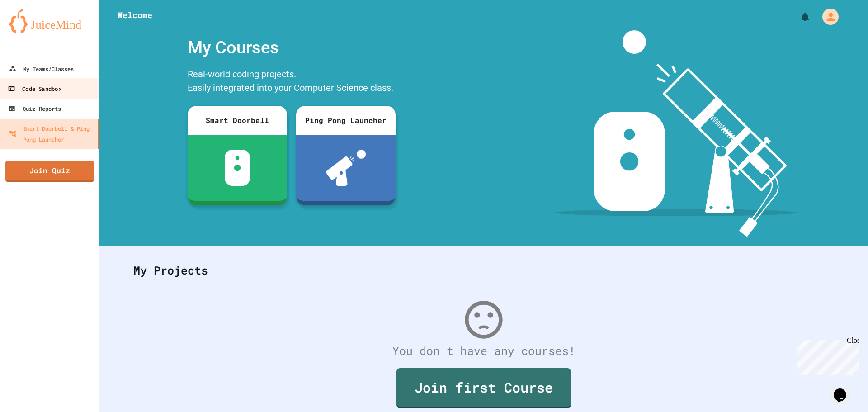 The image size is (868, 412). Describe the element at coordinates (346, 168) in the screenshot. I see `img: ppl-with-ball.png` at that location.